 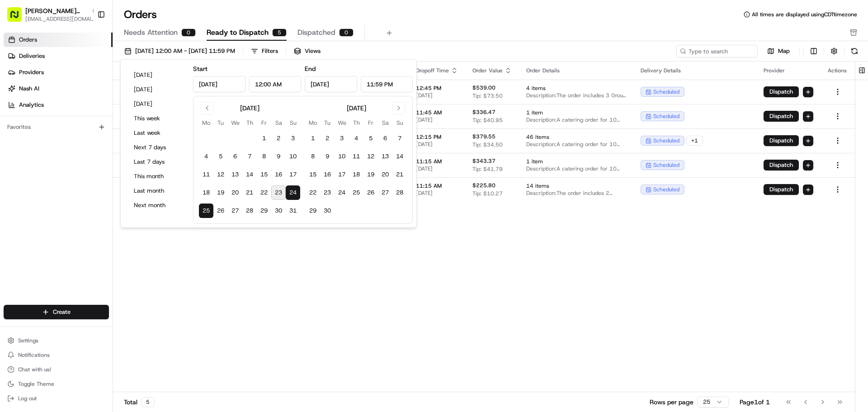 I want to click on span: Providers, so click(x=31, y=72).